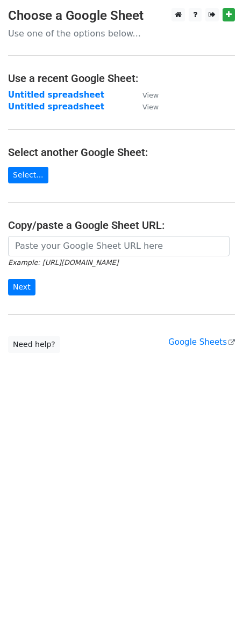 This screenshot has width=243, height=644. I want to click on h4: Use a recent Google Sheet:, so click(121, 78).